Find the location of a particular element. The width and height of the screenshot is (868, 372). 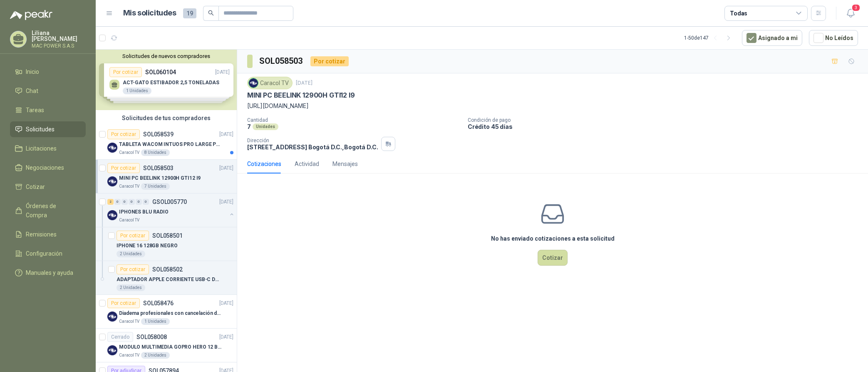

p: SOL058476 is located at coordinates (158, 303).